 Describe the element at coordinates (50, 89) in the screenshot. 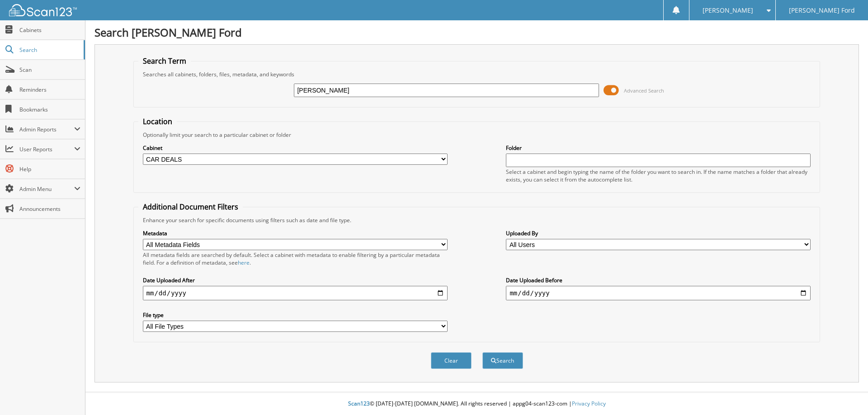

I see `span: Reminders` at that location.